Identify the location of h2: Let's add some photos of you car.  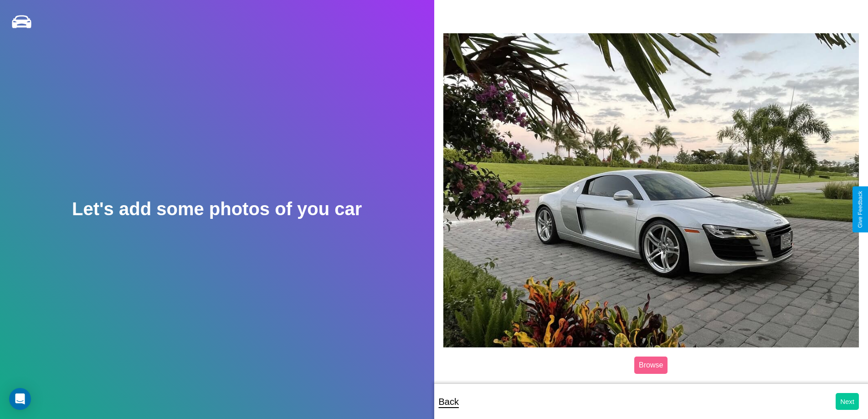
(217, 209).